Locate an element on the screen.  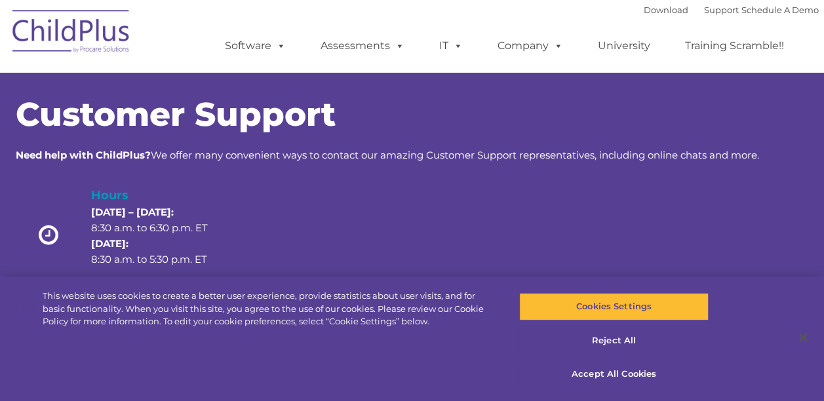
a: University is located at coordinates (624, 46).